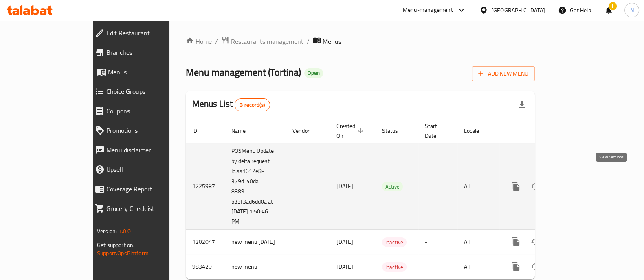 The height and width of the screenshot is (280, 644). What do you see at coordinates (144, 92) in the screenshot?
I see `a: Choice Groups` at bounding box center [144, 92].